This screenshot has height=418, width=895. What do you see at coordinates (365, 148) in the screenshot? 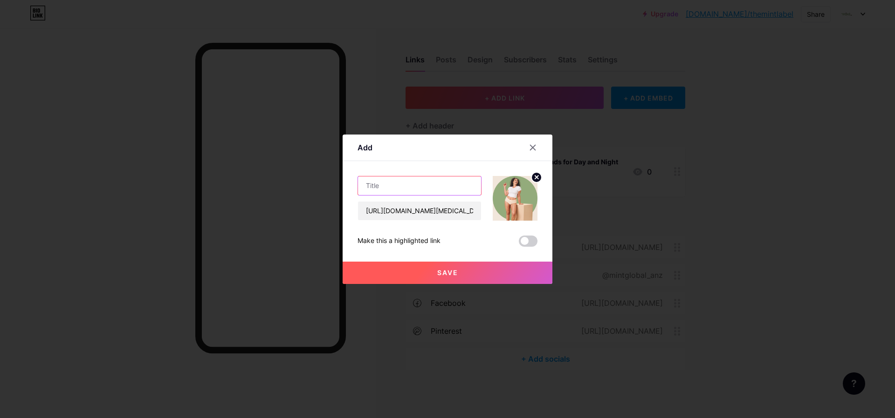
I see `div: Add` at bounding box center [365, 148].